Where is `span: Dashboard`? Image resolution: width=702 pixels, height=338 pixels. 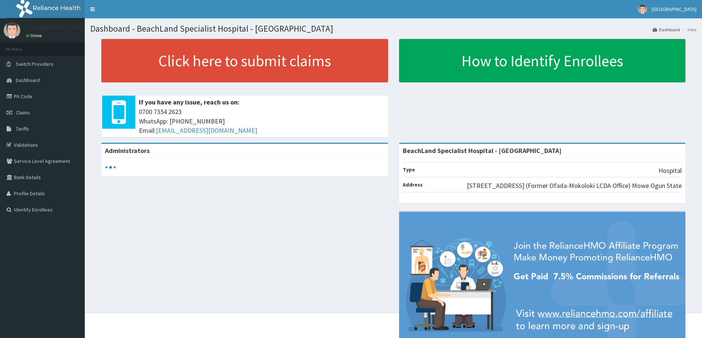
span: Dashboard is located at coordinates (28, 80).